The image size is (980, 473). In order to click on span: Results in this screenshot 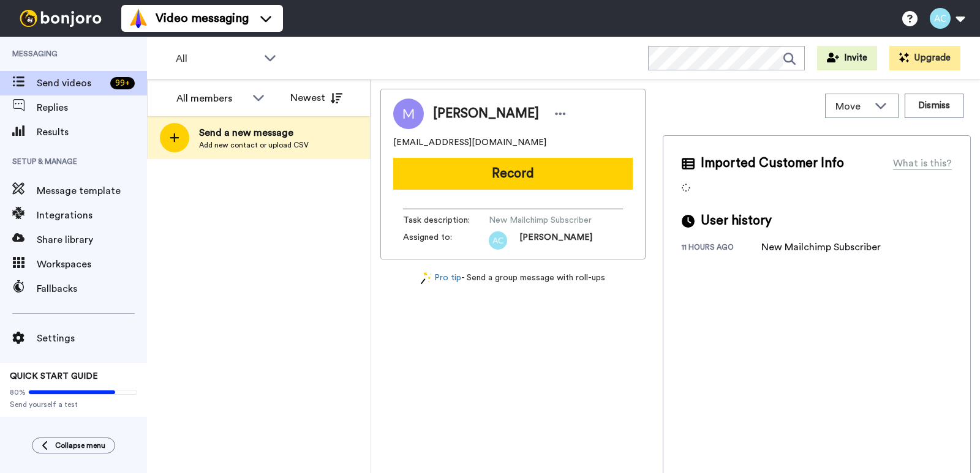, I will do `click(92, 133)`.